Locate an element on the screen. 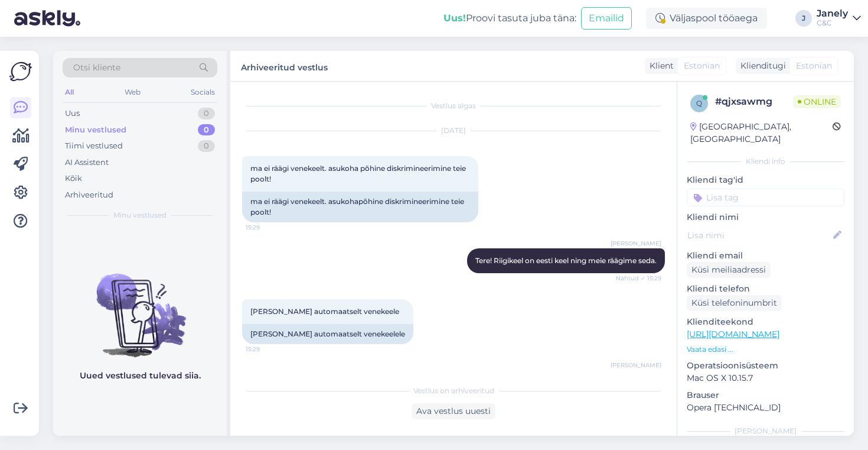  div: Väljaspool tööaega is located at coordinates (706, 19).